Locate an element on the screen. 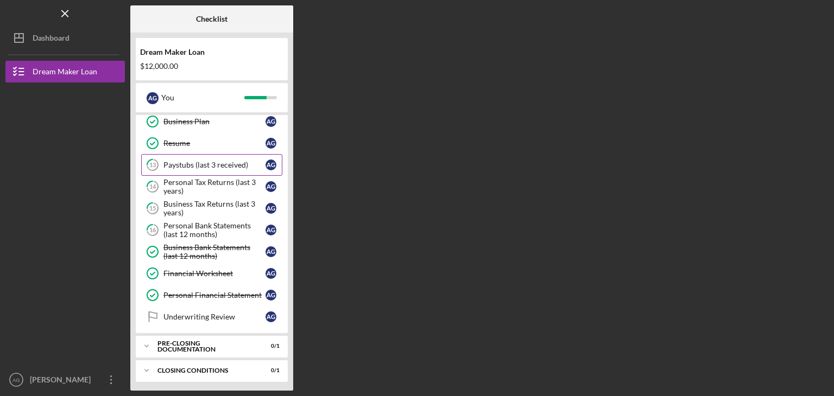  div: $12,000.00 is located at coordinates (212, 66).